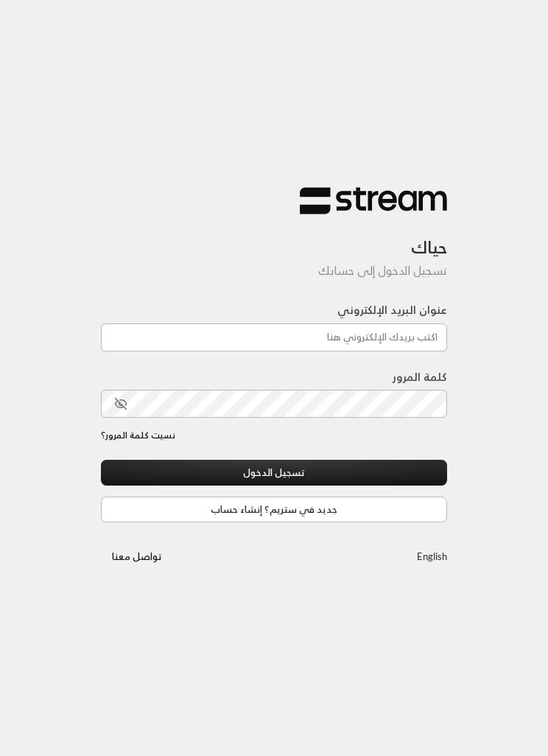 The image size is (548, 756). I want to click on button: تسجيل الدخول, so click(274, 472).